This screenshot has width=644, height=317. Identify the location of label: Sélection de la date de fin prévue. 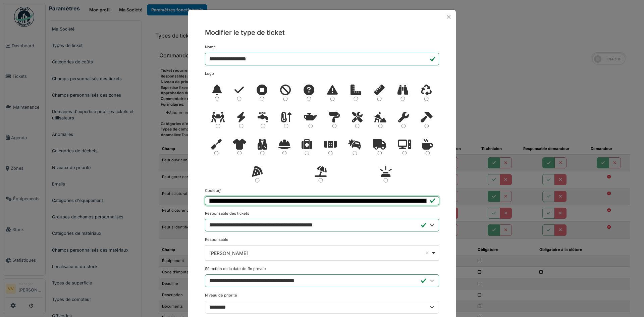
(236, 268).